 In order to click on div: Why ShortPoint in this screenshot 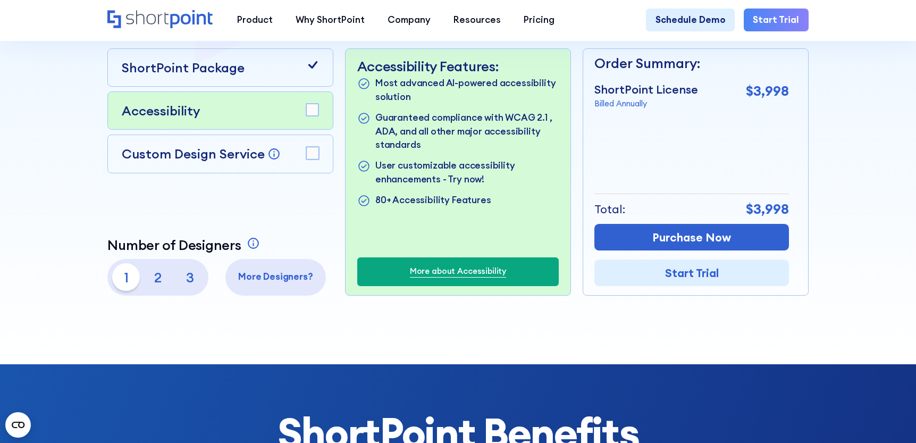, I will do `click(330, 20)`.